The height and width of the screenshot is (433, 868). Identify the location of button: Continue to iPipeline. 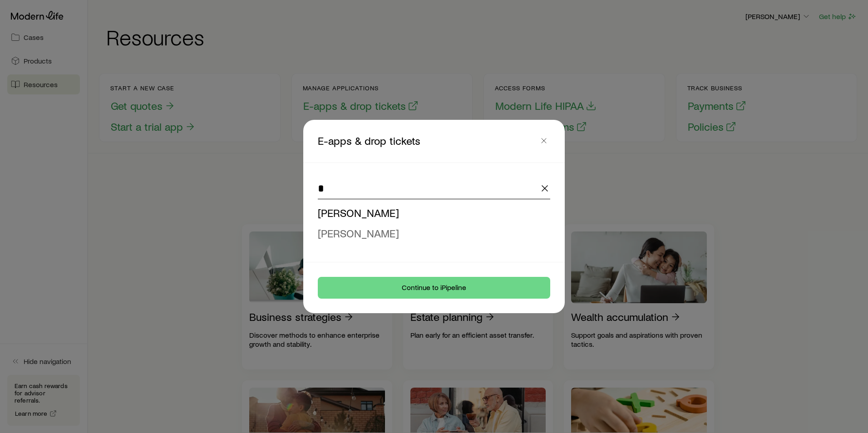
(434, 288).